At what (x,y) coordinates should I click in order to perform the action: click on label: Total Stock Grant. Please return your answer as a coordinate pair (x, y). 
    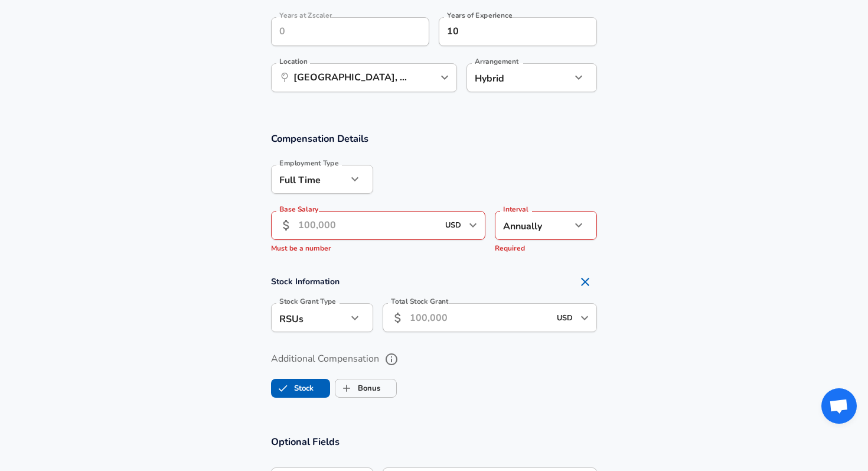
    Looking at the image, I should click on (420, 301).